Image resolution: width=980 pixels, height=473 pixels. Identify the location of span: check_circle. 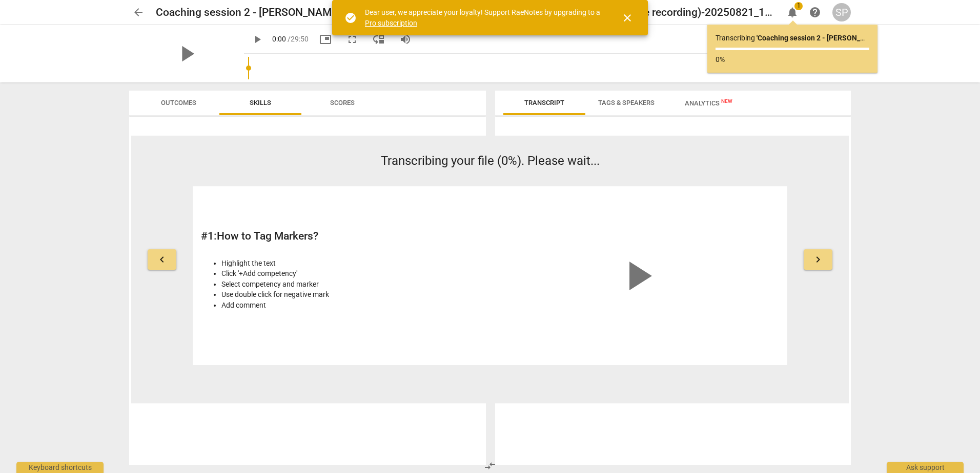
(351, 18).